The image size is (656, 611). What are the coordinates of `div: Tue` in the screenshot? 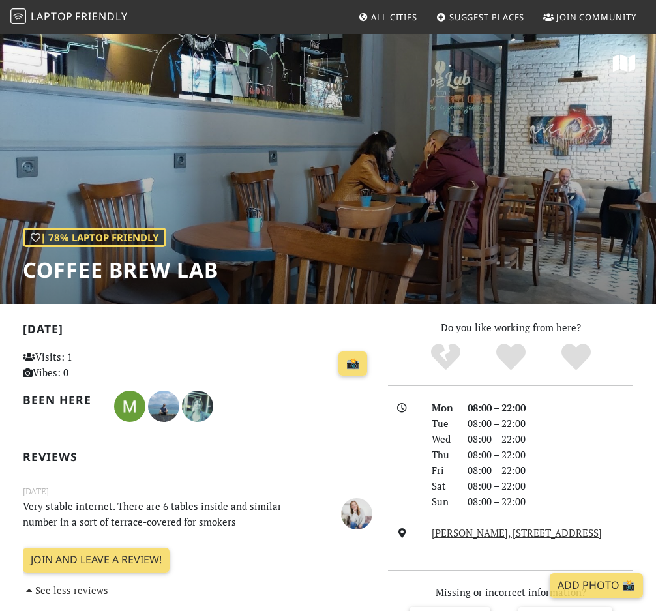 It's located at (442, 423).